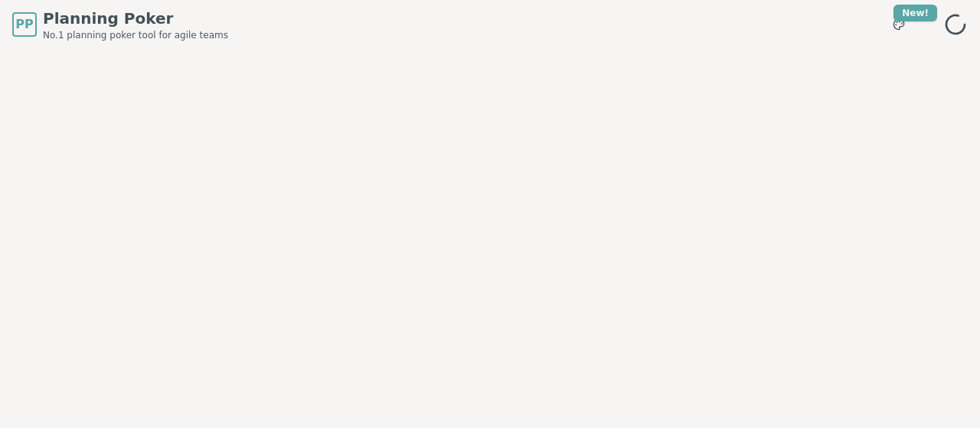 Image resolution: width=980 pixels, height=428 pixels. I want to click on span: No.1 planning poker tool for agile teams, so click(136, 36).